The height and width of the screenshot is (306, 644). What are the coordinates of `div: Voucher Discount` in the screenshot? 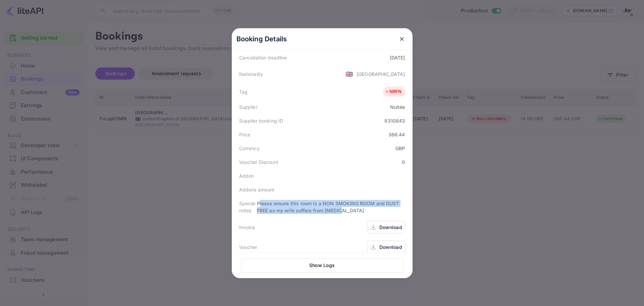 It's located at (259, 162).